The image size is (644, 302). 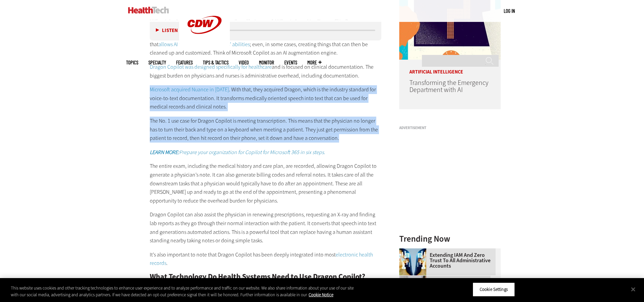 What do you see at coordinates (216, 62) in the screenshot?
I see `a: Tips & Tactics` at bounding box center [216, 62].